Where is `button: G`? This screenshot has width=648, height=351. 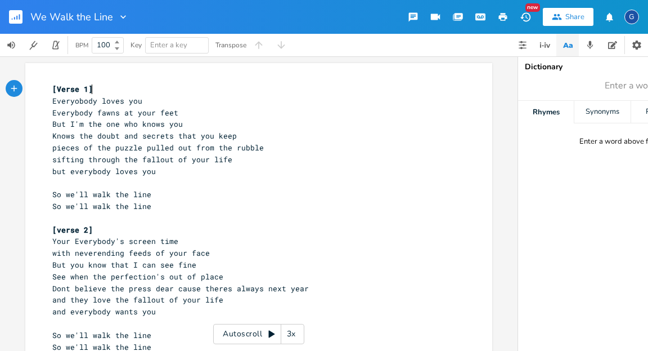 button: G is located at coordinates (632, 17).